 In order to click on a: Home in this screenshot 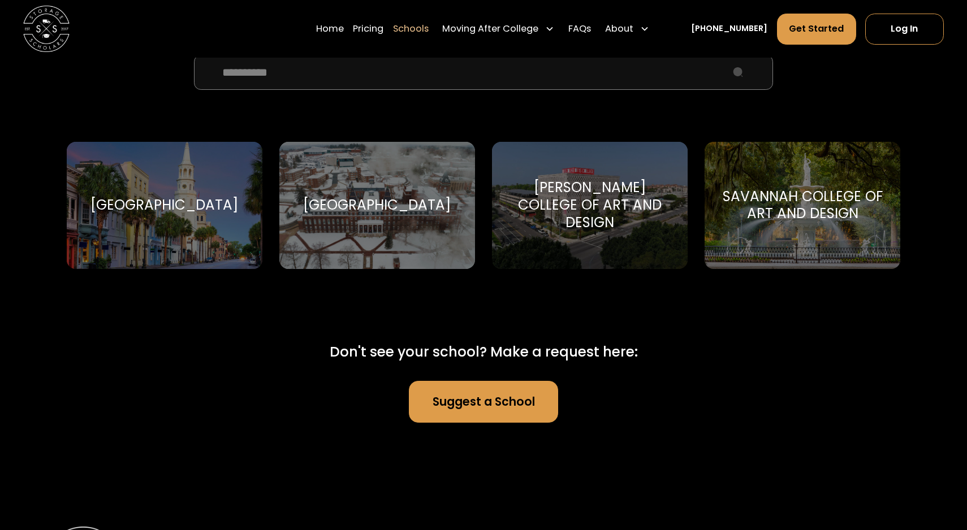, I will do `click(330, 29)`.